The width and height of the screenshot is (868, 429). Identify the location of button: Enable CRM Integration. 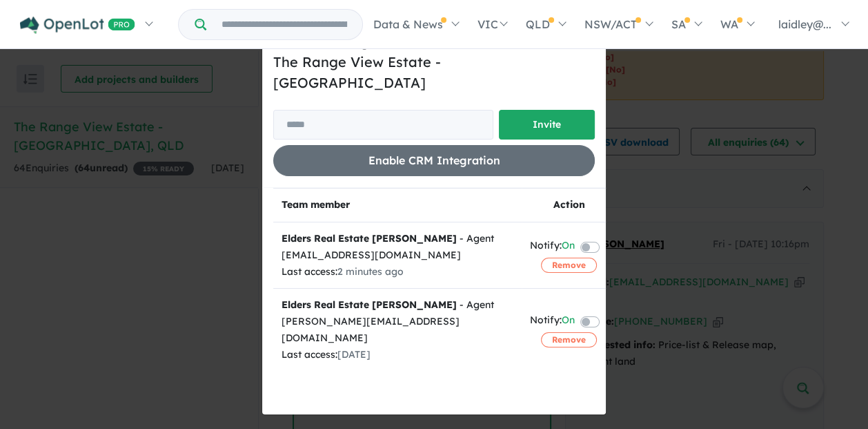
(434, 160).